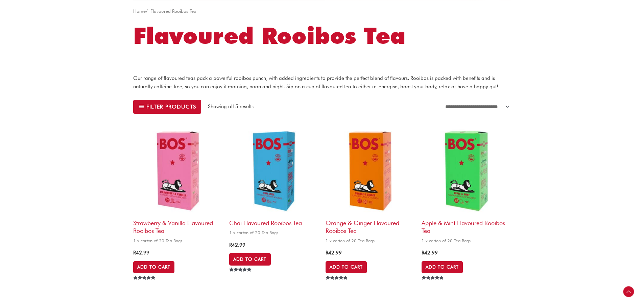  Describe the element at coordinates (370, 171) in the screenshot. I see `img: orange & ginger flavoured rooibos tea` at that location.